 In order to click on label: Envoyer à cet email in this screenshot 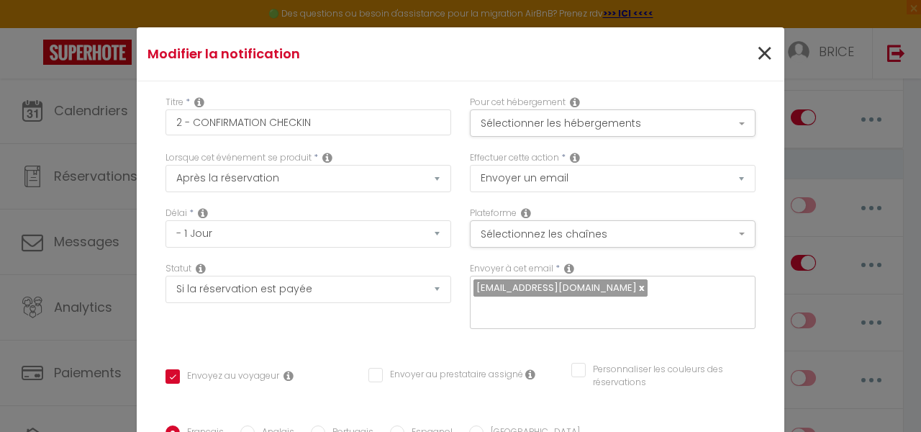, I will do `click(512, 268)`.